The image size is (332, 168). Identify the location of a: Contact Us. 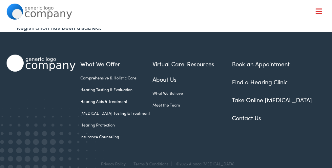
(246, 118).